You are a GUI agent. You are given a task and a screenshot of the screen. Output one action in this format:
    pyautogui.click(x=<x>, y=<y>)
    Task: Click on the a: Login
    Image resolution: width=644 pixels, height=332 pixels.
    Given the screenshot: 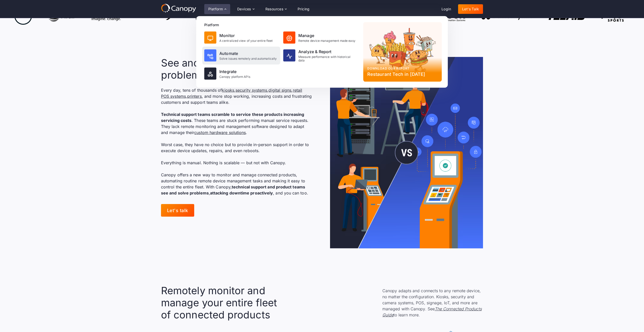 What is the action you would take?
    pyautogui.click(x=447, y=9)
    